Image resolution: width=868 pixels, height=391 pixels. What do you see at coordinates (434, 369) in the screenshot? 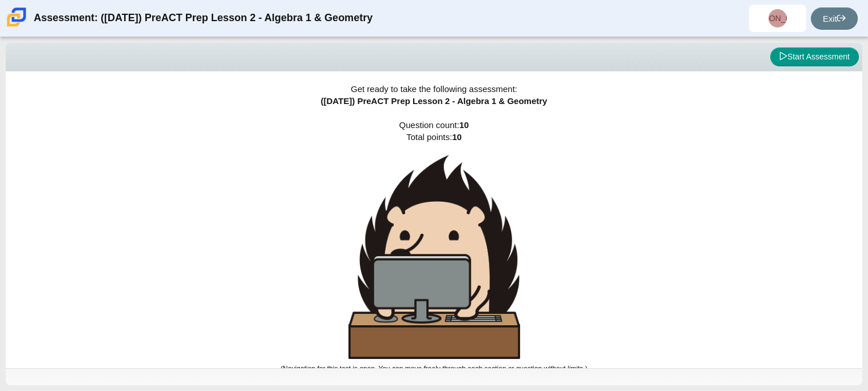
I see `small: (Navigation for this test is open. You can move freely through each section or question without l...` at bounding box center [434, 369].